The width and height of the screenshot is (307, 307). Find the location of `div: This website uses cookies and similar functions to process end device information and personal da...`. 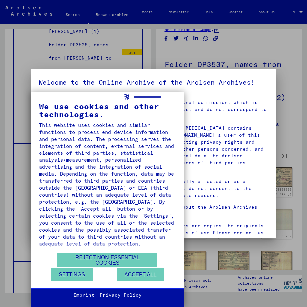

div: This website uses cookies and similar functions to process end device information and personal da... is located at coordinates (107, 185).